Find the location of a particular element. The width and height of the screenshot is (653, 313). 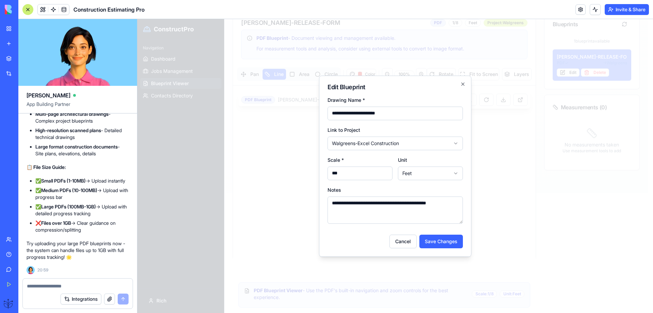

strong: 📋 File Size Guide: is located at coordinates (46, 167).